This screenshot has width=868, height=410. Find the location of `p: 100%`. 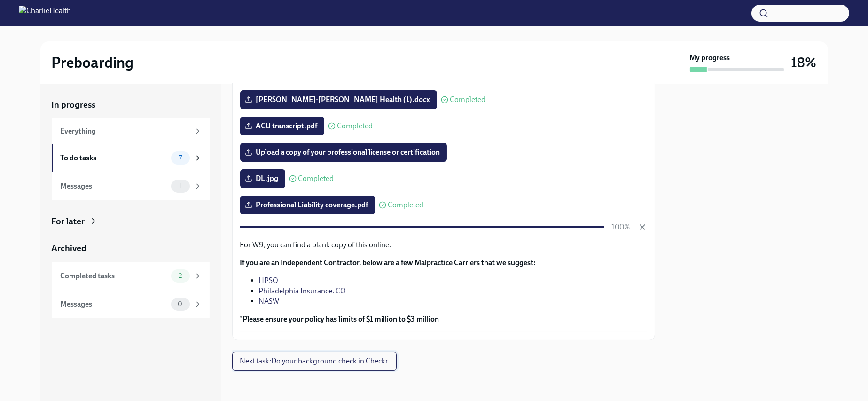

p: 100% is located at coordinates (621, 227).